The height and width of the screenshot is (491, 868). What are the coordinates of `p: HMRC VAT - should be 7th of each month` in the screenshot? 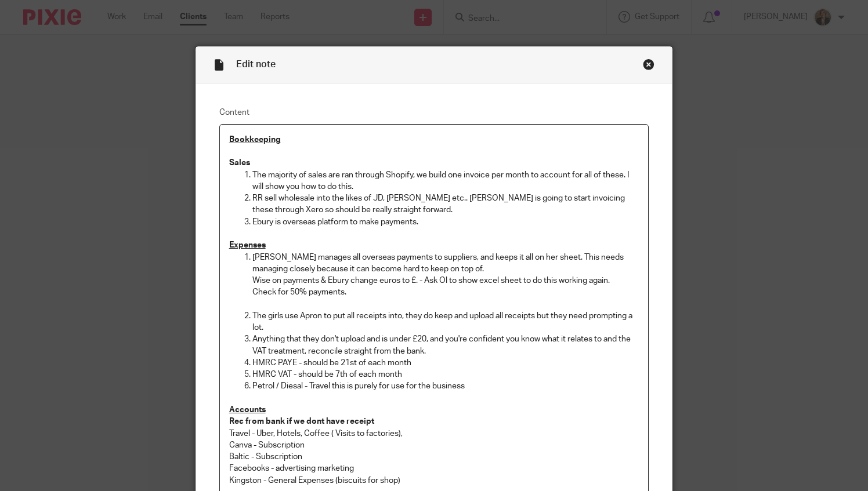 It's located at (445, 374).